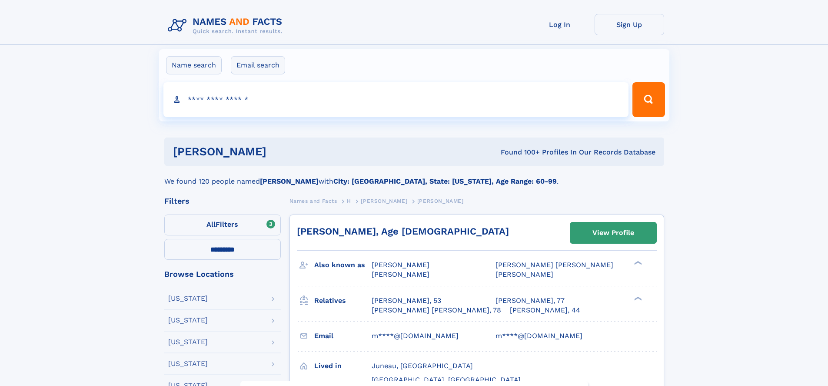  Describe the element at coordinates (223, 274) in the screenshot. I see `div: Browse Locations` at that location.